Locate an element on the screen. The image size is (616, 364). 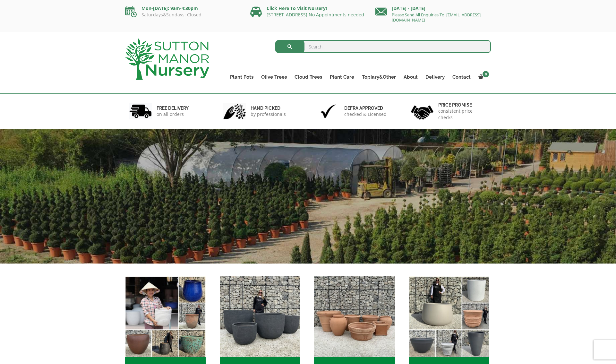
a: Contact is located at coordinates (461, 77).